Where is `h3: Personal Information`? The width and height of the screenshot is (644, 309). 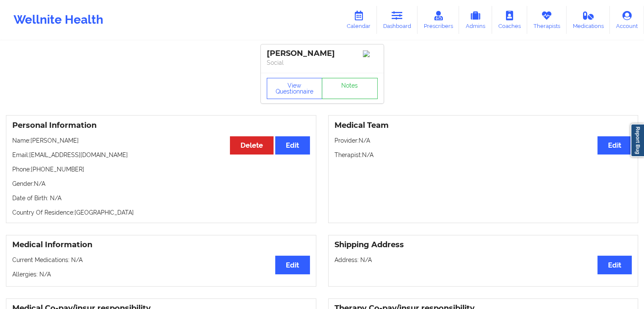
h3: Personal Information is located at coordinates (161, 125).